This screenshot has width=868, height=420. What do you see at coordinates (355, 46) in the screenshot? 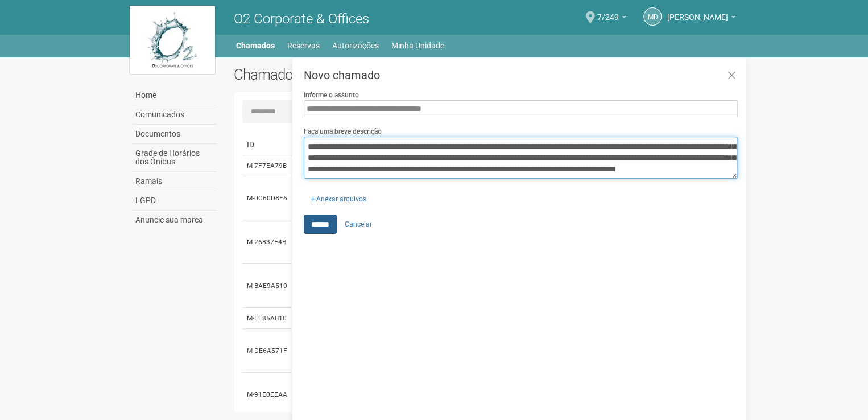
I see `a: Autorizações` at bounding box center [355, 46].